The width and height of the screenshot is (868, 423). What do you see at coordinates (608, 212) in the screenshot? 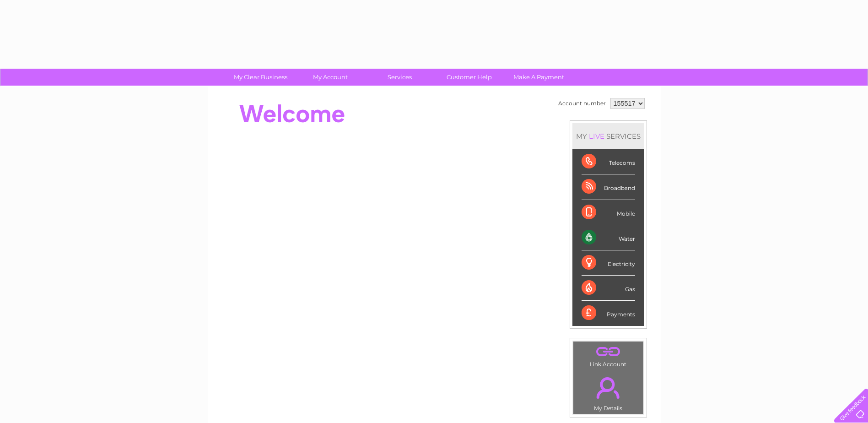
I see `div: Mobile` at bounding box center [608, 212].